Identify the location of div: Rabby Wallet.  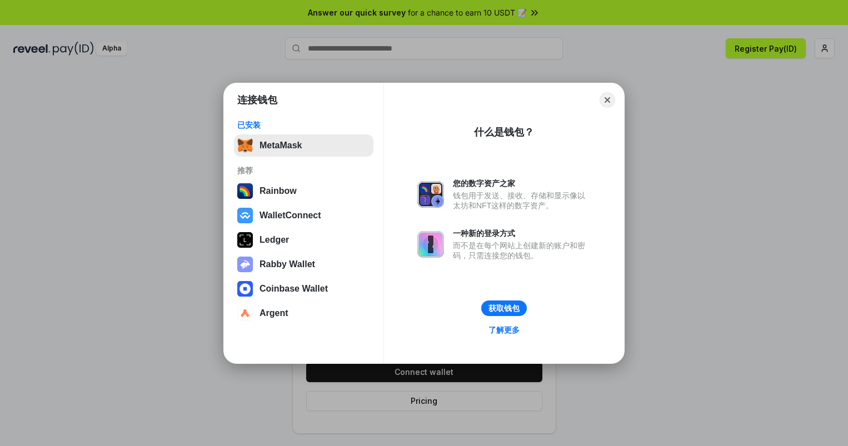
(287, 264).